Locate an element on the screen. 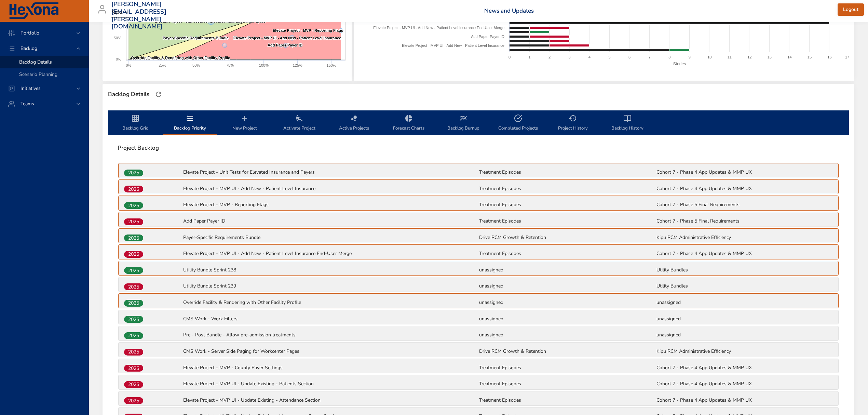 The image size is (868, 415). p: Utility Bundle Sprint 239 is located at coordinates (330, 286).